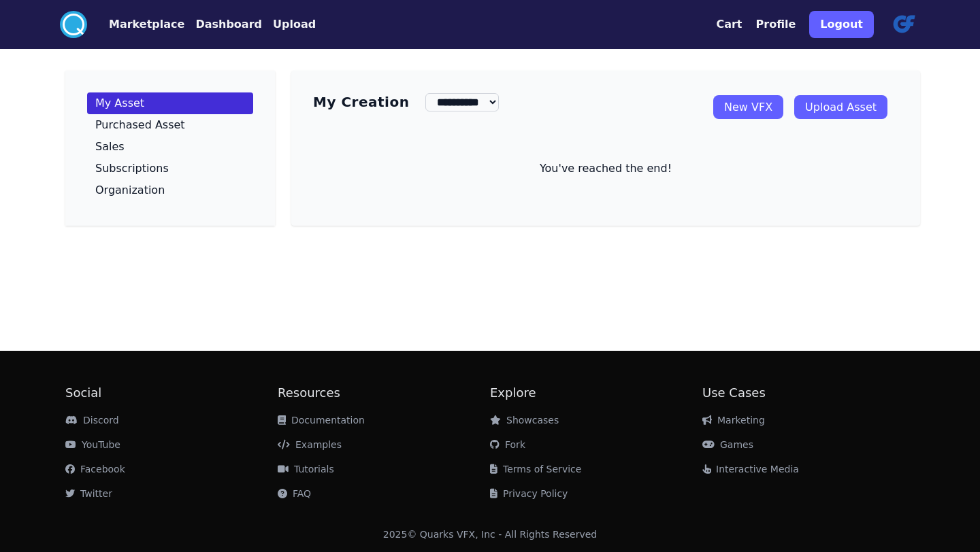 Image resolution: width=980 pixels, height=552 pixels. I want to click on a: Privacy Policy, so click(529, 494).